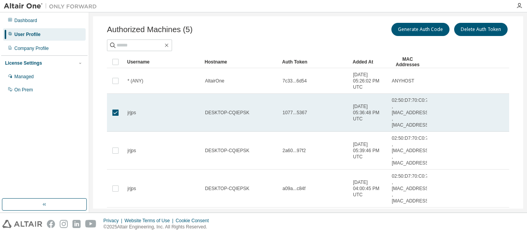 The image size is (527, 235). What do you see at coordinates (24, 90) in the screenshot?
I see `div: On Prem` at bounding box center [24, 90].